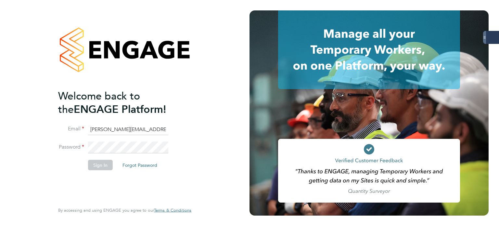 The image size is (499, 226). What do you see at coordinates (172, 210) in the screenshot?
I see `span: Terms & Conditions` at bounding box center [172, 210].